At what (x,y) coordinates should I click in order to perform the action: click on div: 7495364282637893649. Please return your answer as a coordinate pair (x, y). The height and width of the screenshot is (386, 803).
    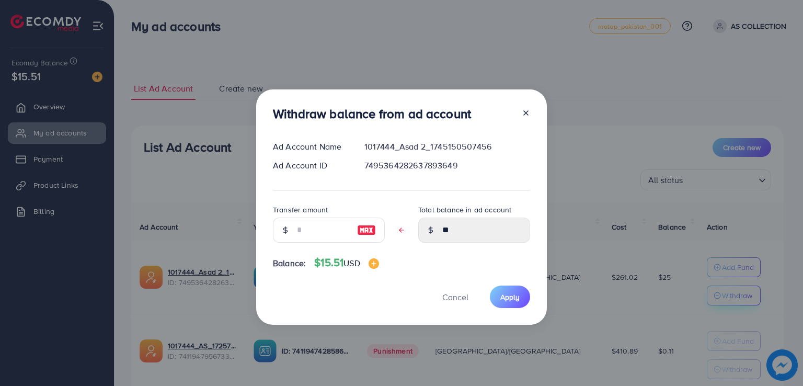
    Looking at the image, I should click on (447, 165).